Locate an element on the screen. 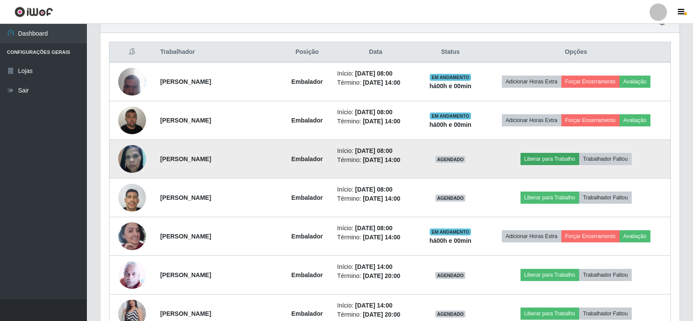 The width and height of the screenshot is (693, 321). img: 1743466346394.jpeg is located at coordinates (132, 236).